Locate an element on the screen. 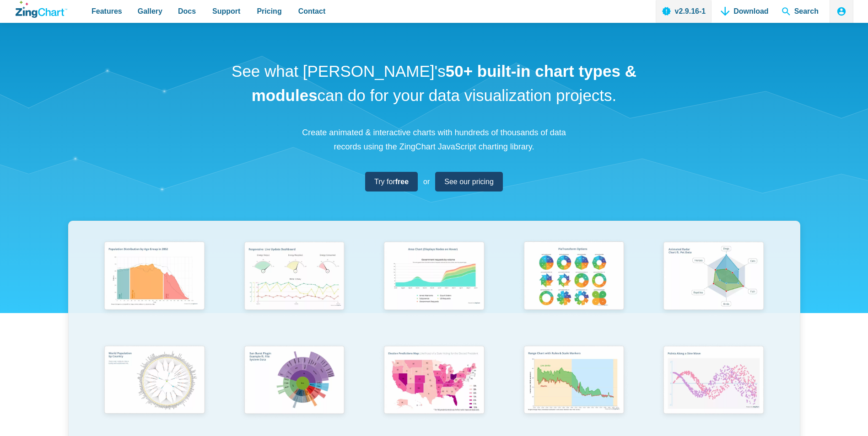 The height and width of the screenshot is (436, 868). span: See our pricing is located at coordinates (469, 182).